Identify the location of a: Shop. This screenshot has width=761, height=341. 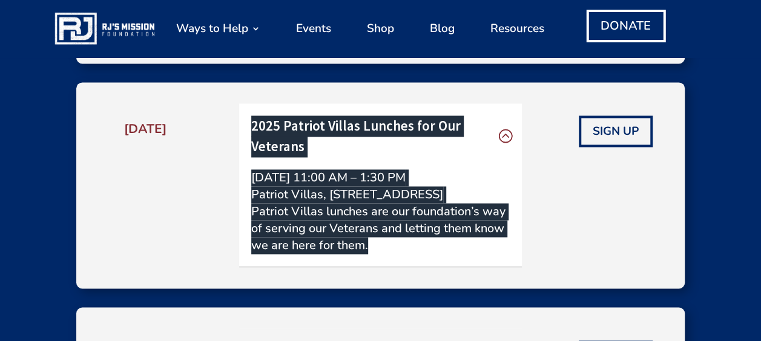
(380, 28).